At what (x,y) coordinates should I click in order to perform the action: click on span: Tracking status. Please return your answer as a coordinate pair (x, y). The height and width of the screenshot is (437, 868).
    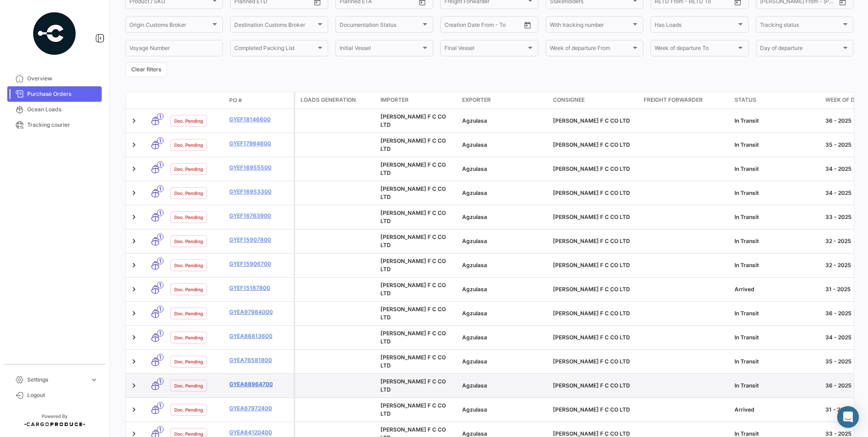
    Looking at the image, I should click on (800, 26).